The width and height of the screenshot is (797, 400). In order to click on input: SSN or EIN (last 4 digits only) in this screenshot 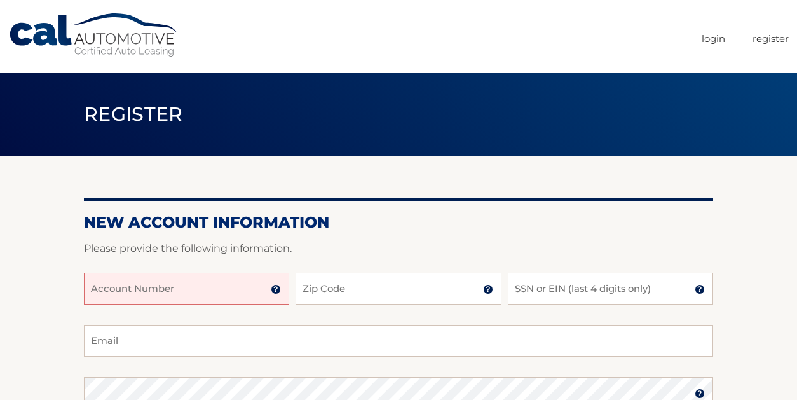, I will do `click(610, 289)`.